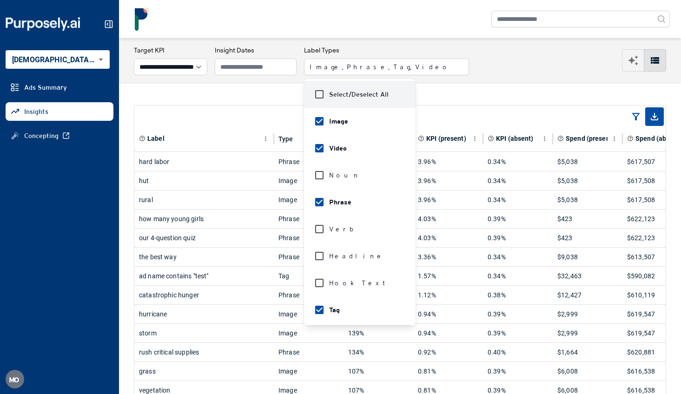  I want to click on svg: Total spend on all ads where label is absent, so click(631, 139).